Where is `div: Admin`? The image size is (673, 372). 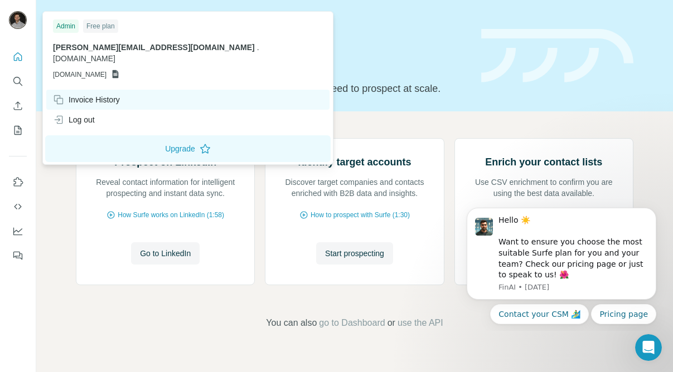 div: Admin is located at coordinates (66, 26).